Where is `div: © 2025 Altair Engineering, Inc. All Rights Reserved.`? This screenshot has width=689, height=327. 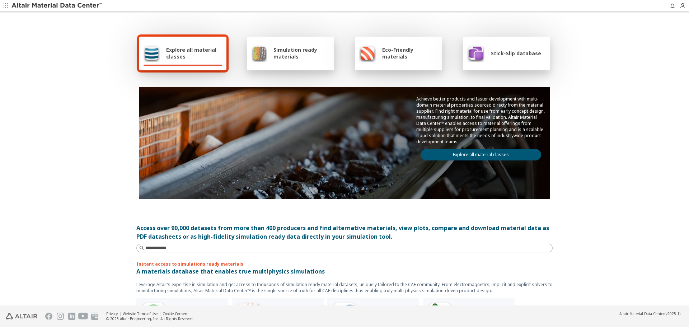 div: © 2025 Altair Engineering, Inc. All Rights Reserved. is located at coordinates (150, 319).